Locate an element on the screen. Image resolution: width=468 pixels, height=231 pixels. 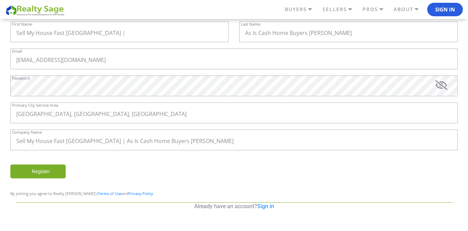
input: Register is located at coordinates (38, 171).